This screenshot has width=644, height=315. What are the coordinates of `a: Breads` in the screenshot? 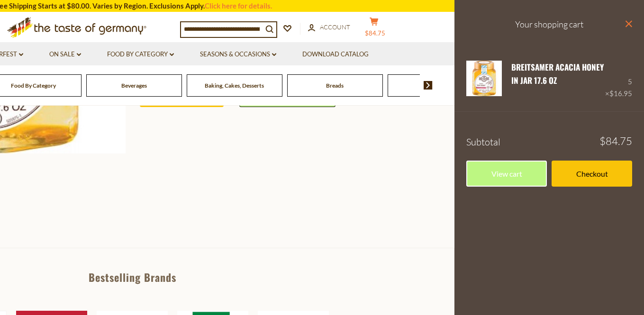 It's located at (335, 86).